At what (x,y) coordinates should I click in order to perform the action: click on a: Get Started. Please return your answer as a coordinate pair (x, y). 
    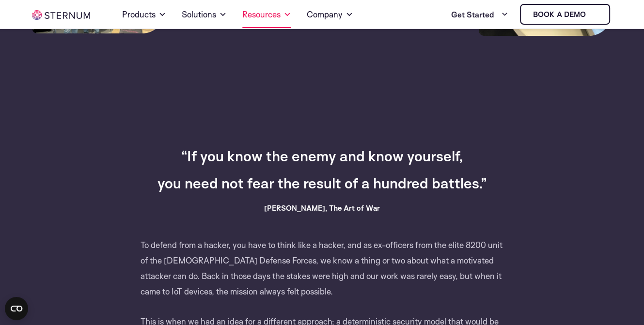
    Looking at the image, I should click on (480, 15).